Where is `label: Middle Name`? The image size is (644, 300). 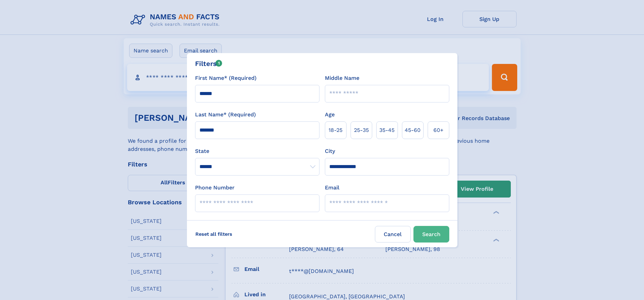 label: Middle Name is located at coordinates (342, 78).